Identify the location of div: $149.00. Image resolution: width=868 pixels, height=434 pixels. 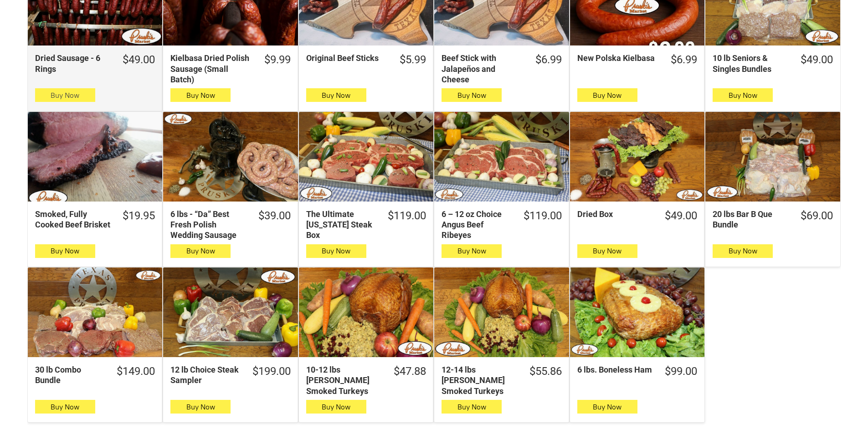
(136, 371).